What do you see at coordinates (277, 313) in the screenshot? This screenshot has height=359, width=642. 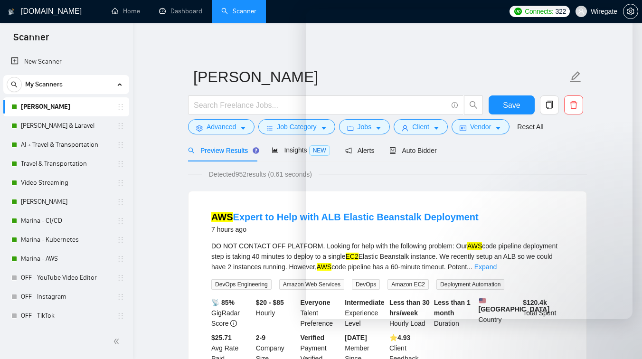 I see `div: Hourly` at bounding box center [277, 313].